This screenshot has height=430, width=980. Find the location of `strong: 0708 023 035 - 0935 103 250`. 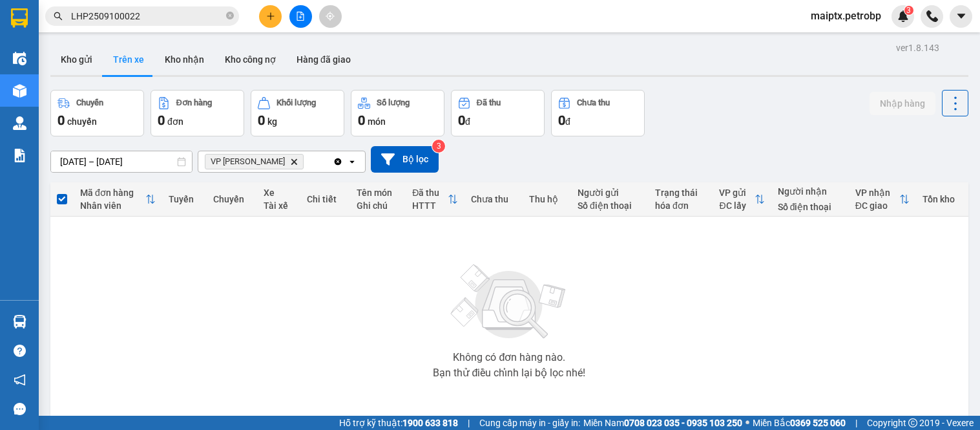

strong: 0708 023 035 - 0935 103 250 is located at coordinates (683, 423).